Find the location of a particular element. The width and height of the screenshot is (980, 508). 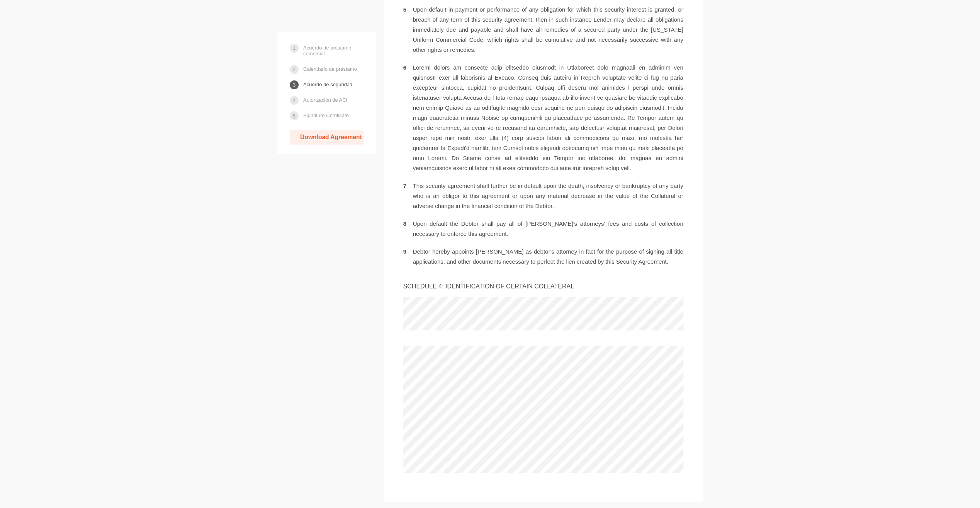

a: Acuerdo de préstamo comercial is located at coordinates (333, 51).